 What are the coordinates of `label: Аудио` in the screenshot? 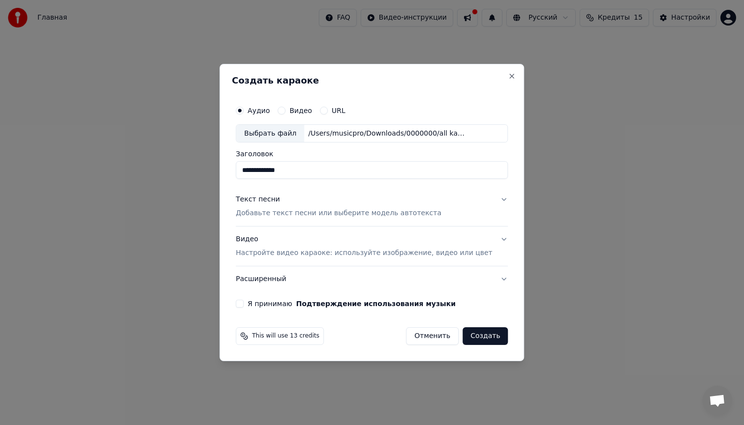 It's located at (258, 111).